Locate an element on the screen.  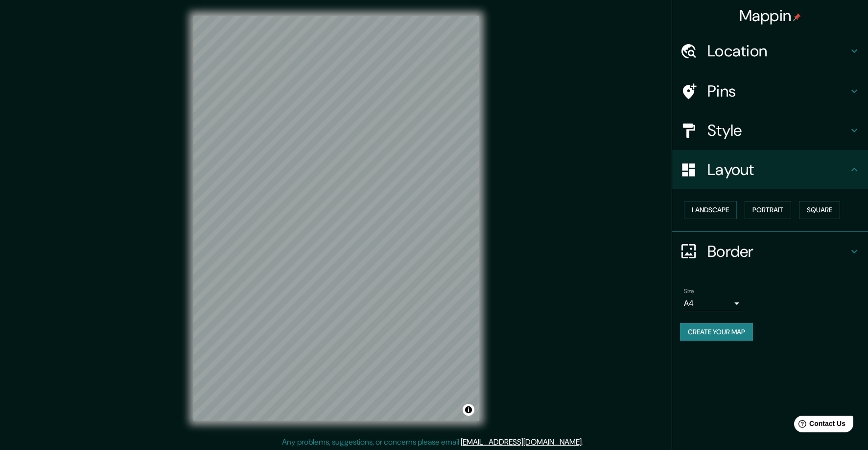
button: Toggle attribution is located at coordinates (468, 410).